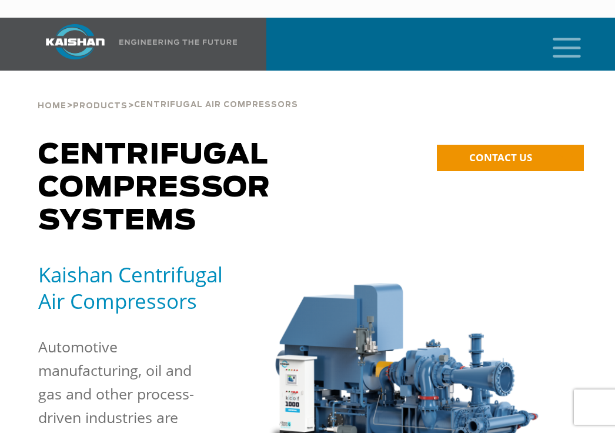 Image resolution: width=615 pixels, height=433 pixels. What do you see at coordinates (100, 105) in the screenshot?
I see `a: Products` at bounding box center [100, 105].